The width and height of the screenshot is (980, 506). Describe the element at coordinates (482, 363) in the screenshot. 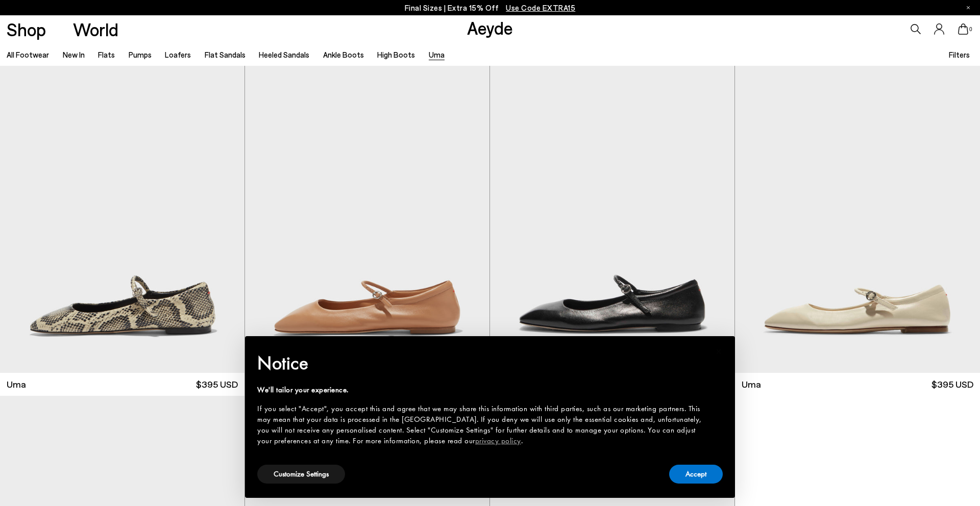

I see `h2: Notice` at that location.